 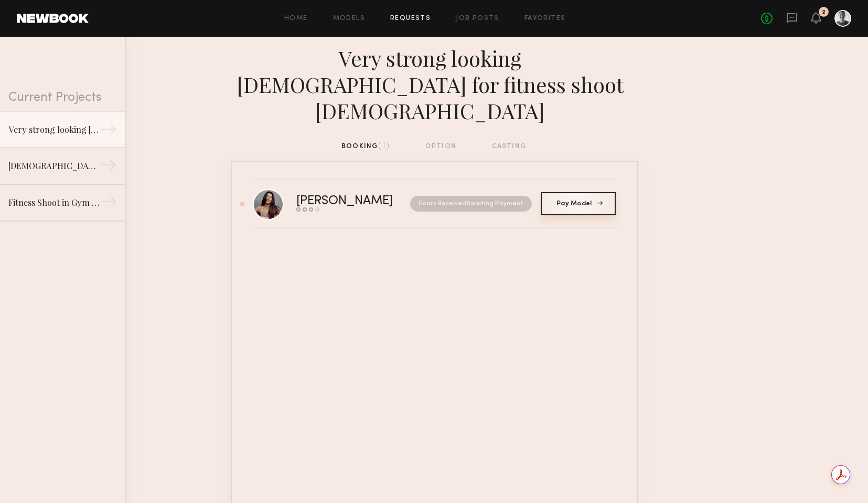 I want to click on a: Models, so click(x=349, y=19).